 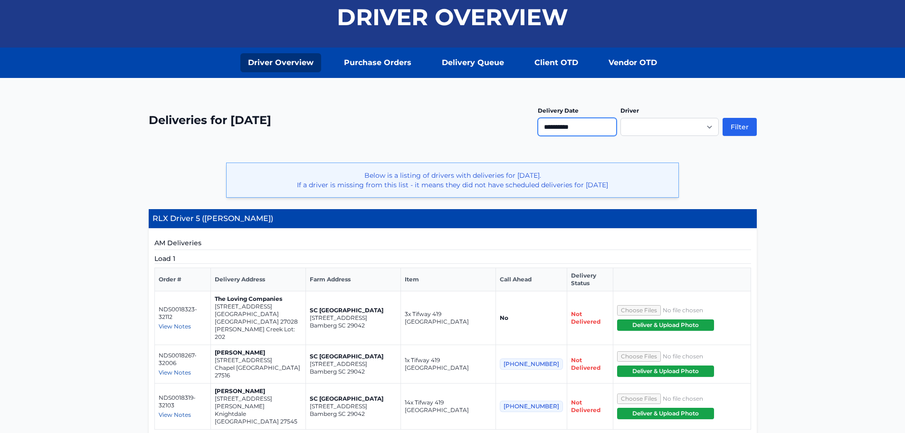 What do you see at coordinates (531, 279) in the screenshot?
I see `th: Call Ahead` at bounding box center [531, 279].